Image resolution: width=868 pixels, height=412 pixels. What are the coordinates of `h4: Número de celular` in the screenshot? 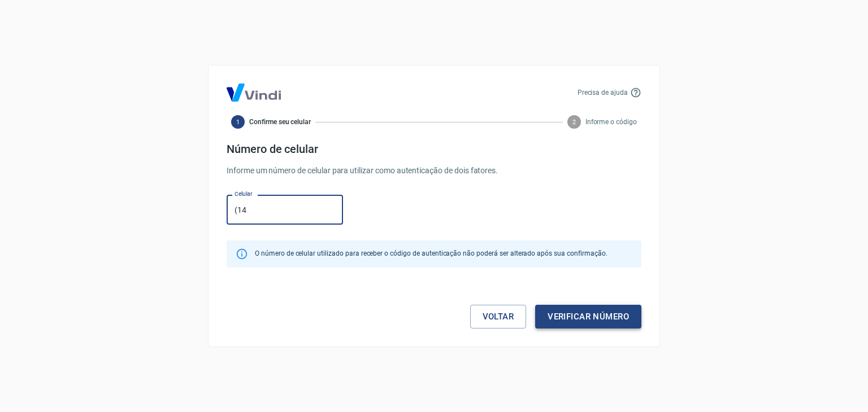 It's located at (434, 149).